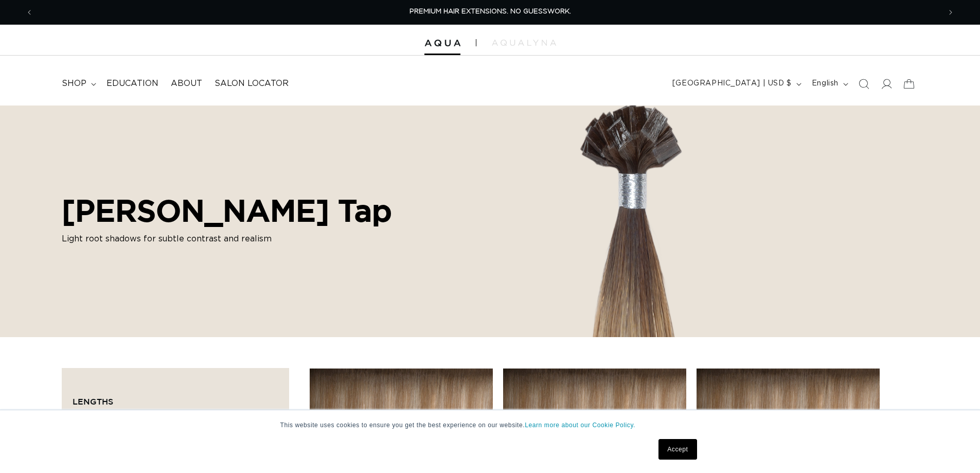  What do you see at coordinates (29, 12) in the screenshot?
I see `button: Previous announcement` at bounding box center [29, 12].